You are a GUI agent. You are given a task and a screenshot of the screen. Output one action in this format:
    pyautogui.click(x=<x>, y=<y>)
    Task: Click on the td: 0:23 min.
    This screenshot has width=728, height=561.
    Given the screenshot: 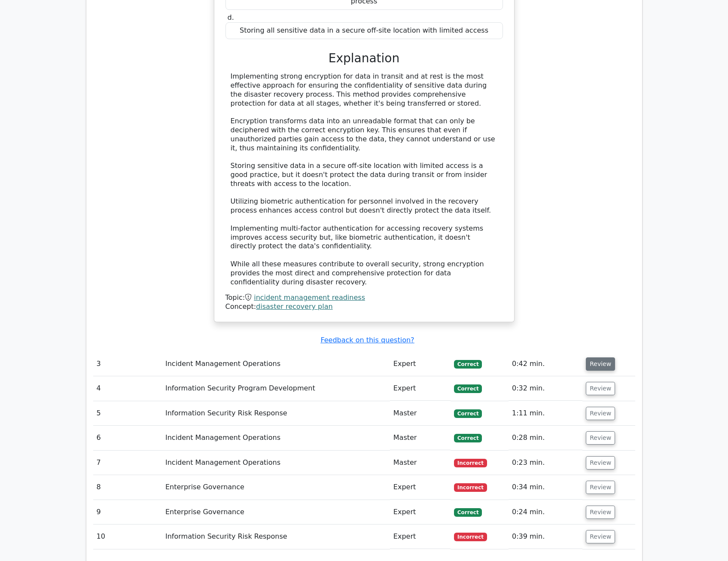 What is the action you would take?
    pyautogui.click(x=545, y=463)
    